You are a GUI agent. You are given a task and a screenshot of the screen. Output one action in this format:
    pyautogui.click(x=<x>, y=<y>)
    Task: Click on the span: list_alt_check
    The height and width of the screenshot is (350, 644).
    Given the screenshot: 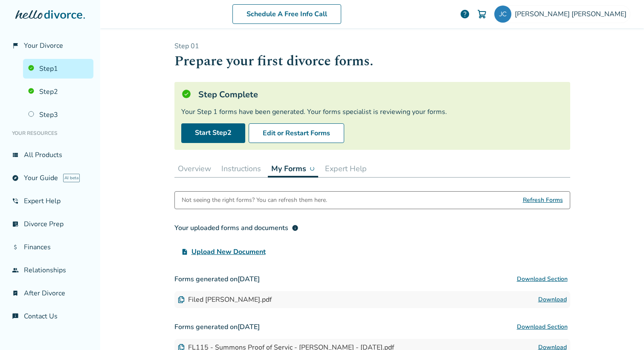 What is the action you would take?
    pyautogui.click(x=16, y=224)
    